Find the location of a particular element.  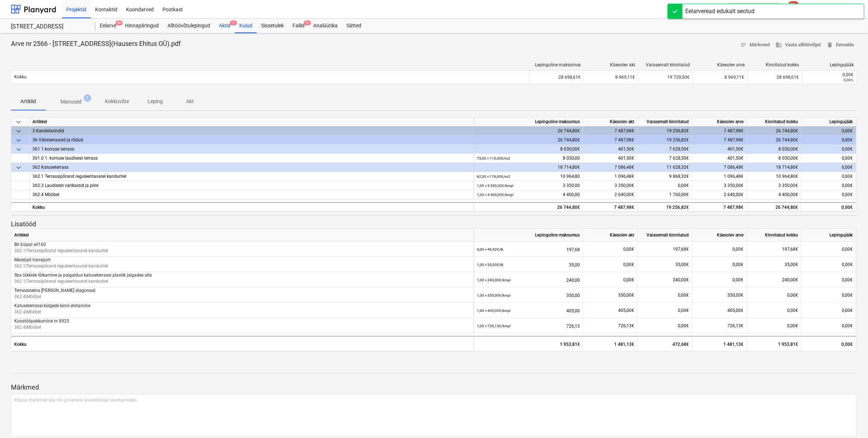

span: 361 1.korruse terrass: is located at coordinates (54, 149).